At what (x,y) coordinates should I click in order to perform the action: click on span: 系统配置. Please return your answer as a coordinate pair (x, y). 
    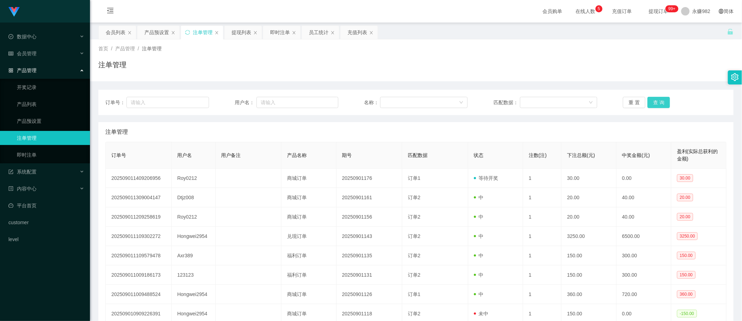
    Looking at the image, I should click on (22, 172).